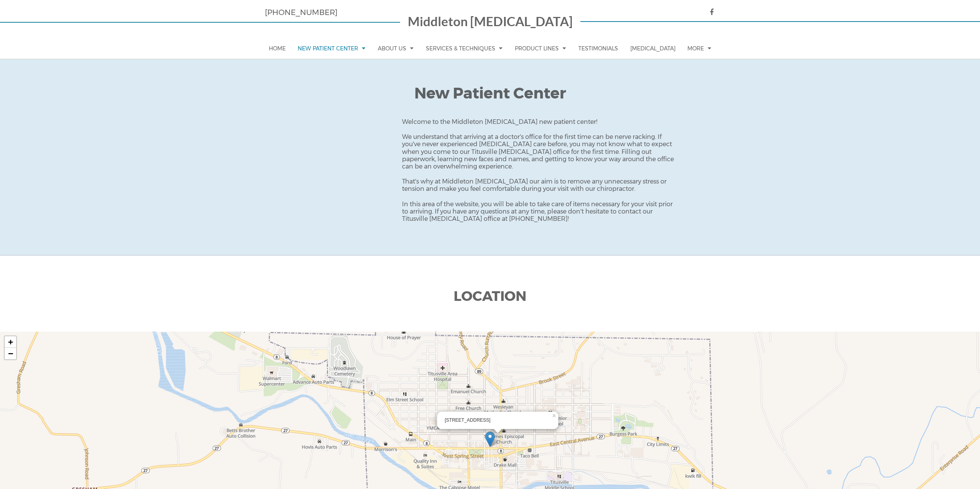 The image size is (980, 489). What do you see at coordinates (490, 212) in the screenshot?
I see `p: In this area of the website, you will be able to take care of items necessary for your visit prio...` at bounding box center [490, 212].